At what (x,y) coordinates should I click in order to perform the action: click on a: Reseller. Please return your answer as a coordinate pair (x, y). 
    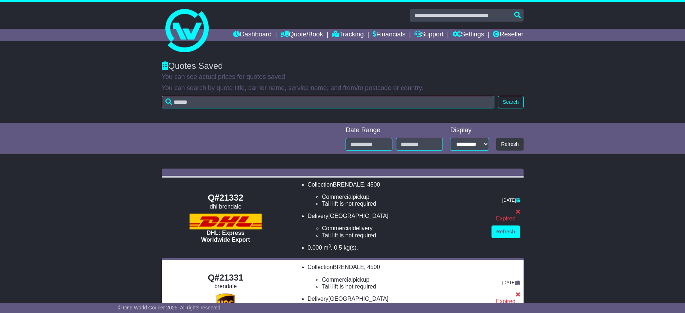
    Looking at the image, I should click on (508, 35).